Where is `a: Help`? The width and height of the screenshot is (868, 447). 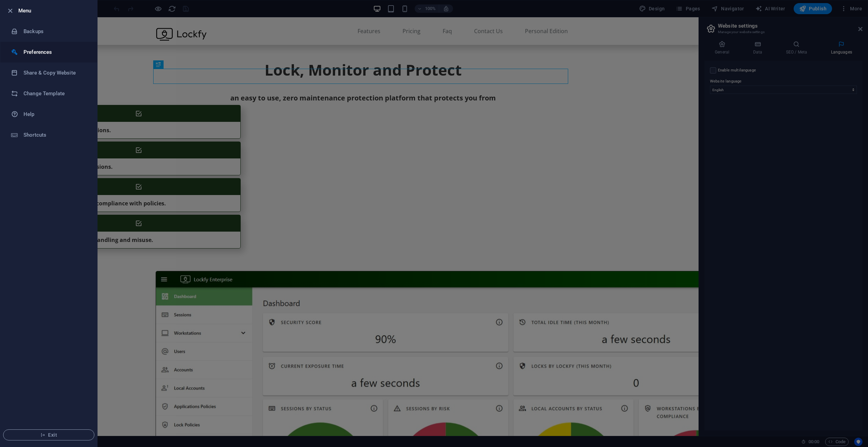
a: Help is located at coordinates (48, 114).